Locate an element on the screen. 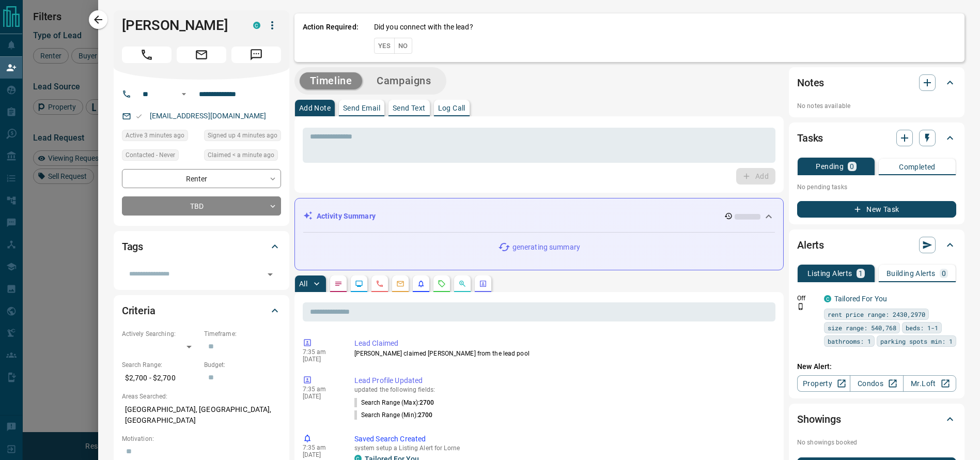 The height and width of the screenshot is (460, 980). p: No showings booked is located at coordinates (877, 442).